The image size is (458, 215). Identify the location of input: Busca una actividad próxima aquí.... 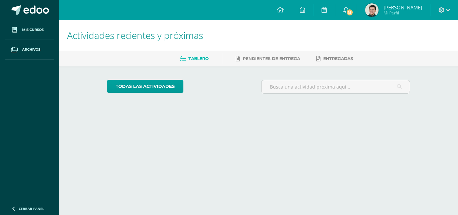
(336, 87).